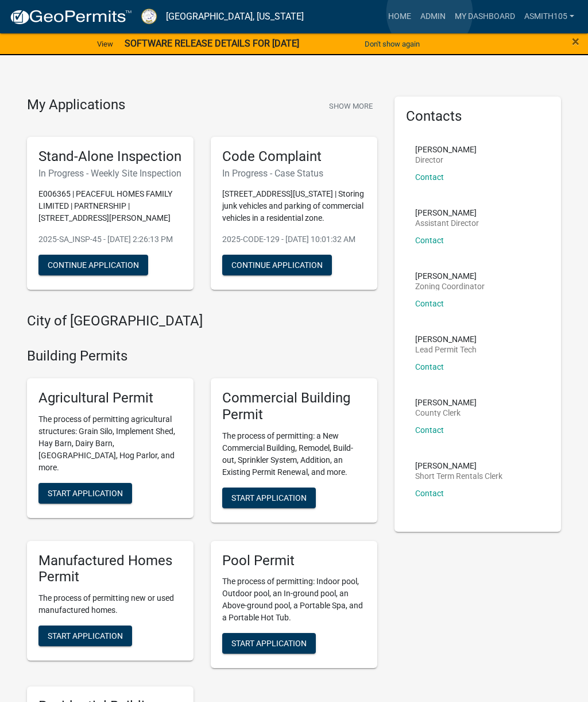 The image size is (588, 702). What do you see at coordinates (294, 173) in the screenshot?
I see `h6: In Progress - Case Status` at bounding box center [294, 173].